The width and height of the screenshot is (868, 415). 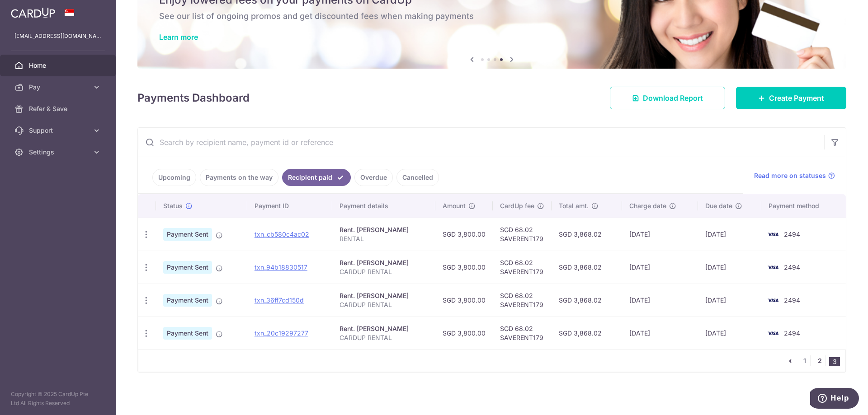 What do you see at coordinates (33, 12) in the screenshot?
I see `img: CardUp` at bounding box center [33, 12].